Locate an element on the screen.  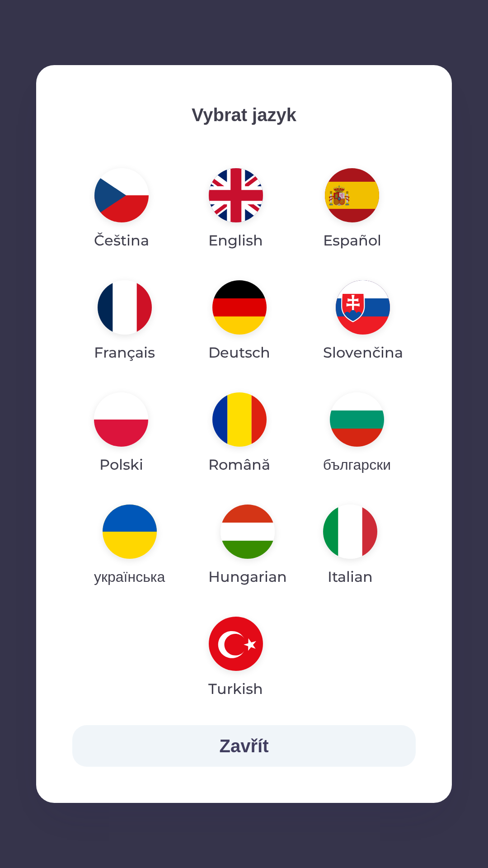
img: sk flag is located at coordinates (363, 307).